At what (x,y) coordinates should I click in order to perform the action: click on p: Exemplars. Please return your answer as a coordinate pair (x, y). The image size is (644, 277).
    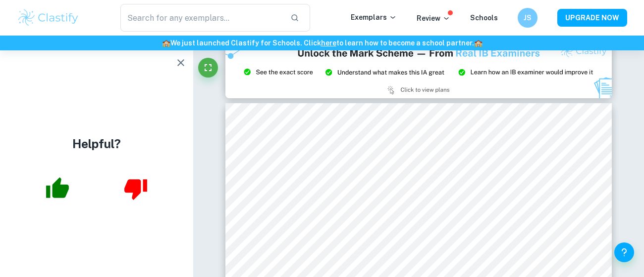
    Looking at the image, I should click on (373, 17).